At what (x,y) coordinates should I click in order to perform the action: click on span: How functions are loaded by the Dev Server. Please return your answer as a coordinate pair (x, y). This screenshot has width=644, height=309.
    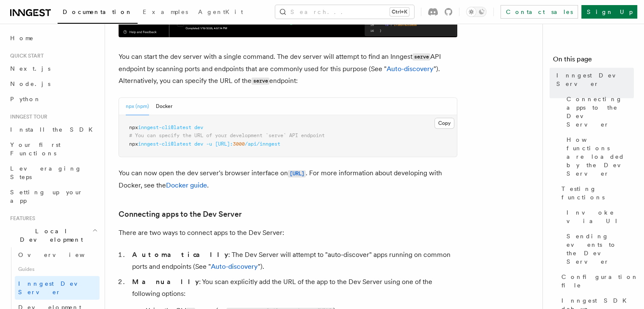
    Looking at the image, I should click on (600, 157).